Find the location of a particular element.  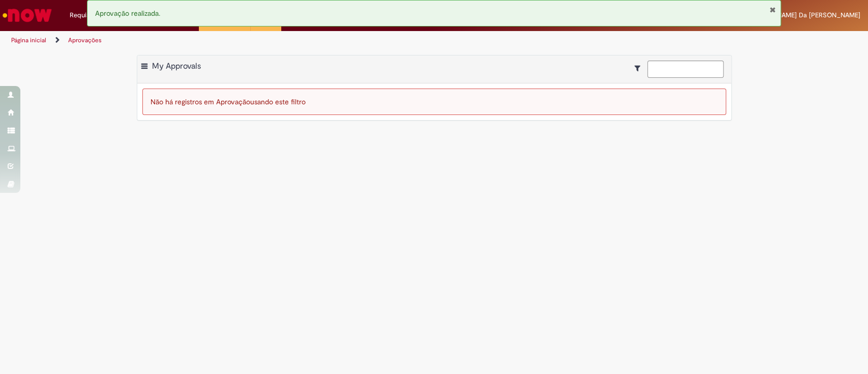

ul: Trilhas de página is located at coordinates (289, 40).